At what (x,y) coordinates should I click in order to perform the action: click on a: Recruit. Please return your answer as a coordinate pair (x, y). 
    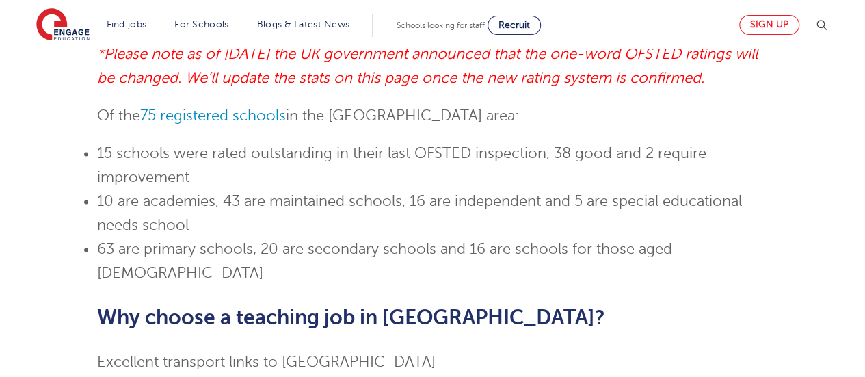
    Looking at the image, I should click on (514, 25).